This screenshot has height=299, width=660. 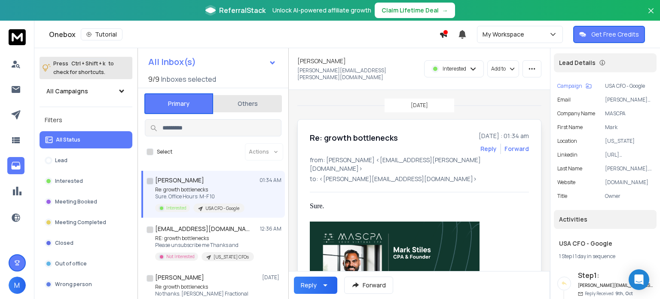 What do you see at coordinates (180, 256) in the screenshot?
I see `p: Not Interested` at bounding box center [180, 256].